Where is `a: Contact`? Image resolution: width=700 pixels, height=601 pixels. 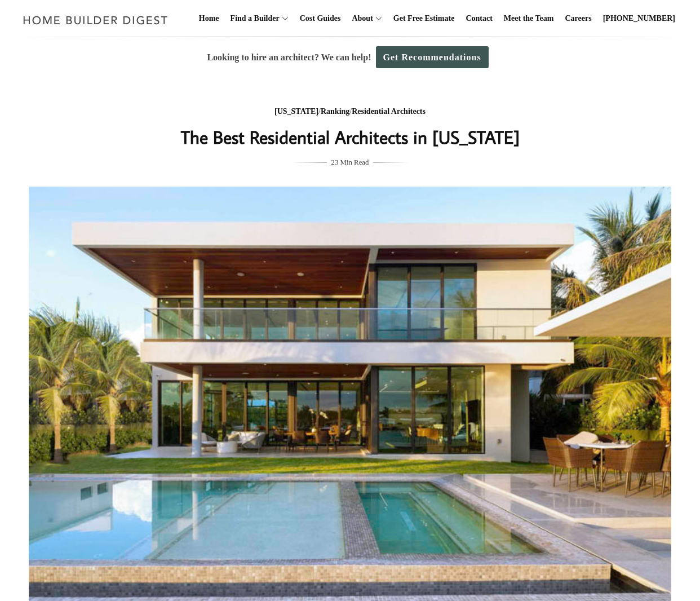 a: Contact is located at coordinates (478, 19).